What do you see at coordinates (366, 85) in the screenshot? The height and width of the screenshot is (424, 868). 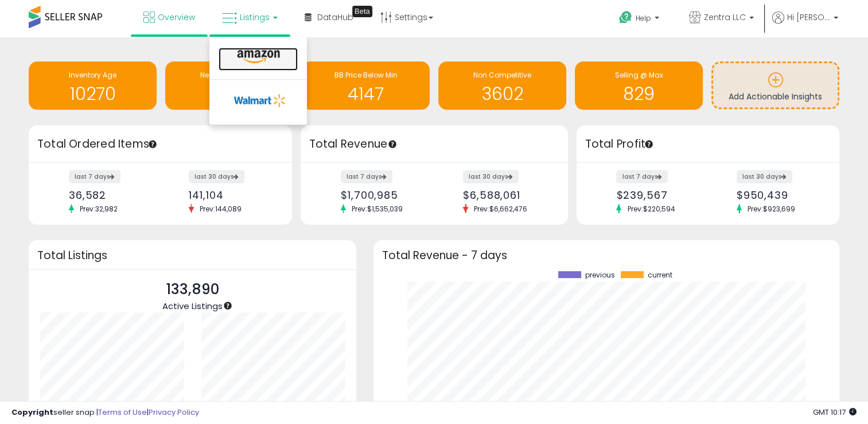 I see `a: BB Price Below Min 4147` at bounding box center [366, 85].